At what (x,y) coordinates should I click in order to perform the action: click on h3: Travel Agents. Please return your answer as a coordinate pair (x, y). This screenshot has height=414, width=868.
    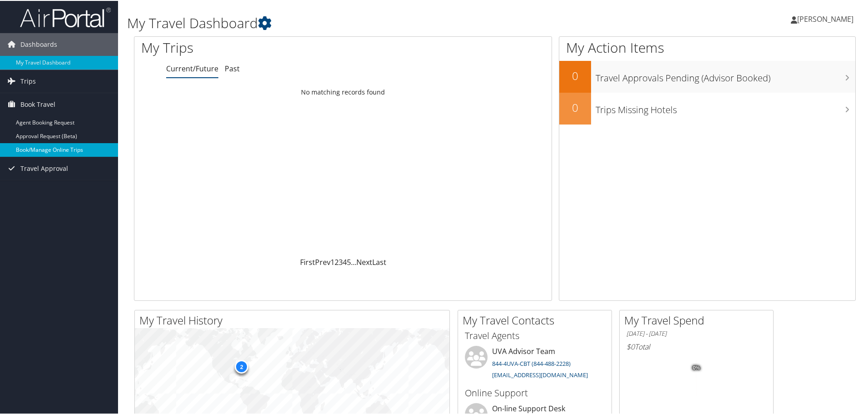
    Looking at the image, I should click on (535, 335).